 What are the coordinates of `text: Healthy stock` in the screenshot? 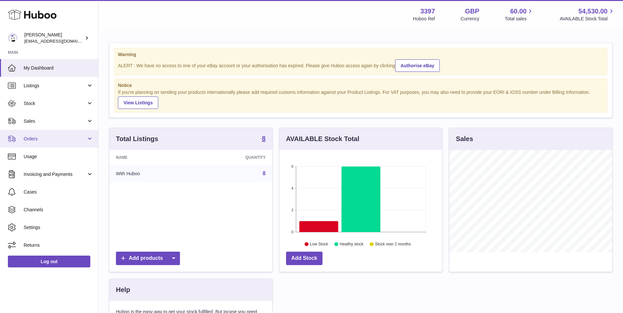 It's located at (352, 245).